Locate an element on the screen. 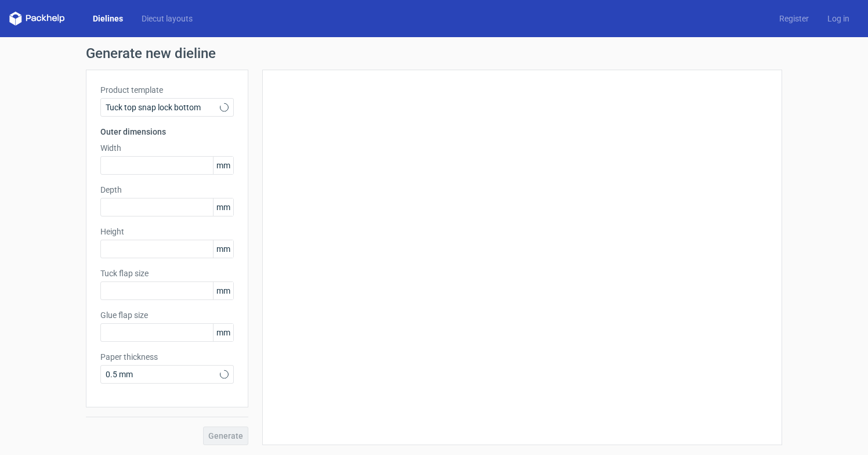  a: Log in is located at coordinates (838, 19).